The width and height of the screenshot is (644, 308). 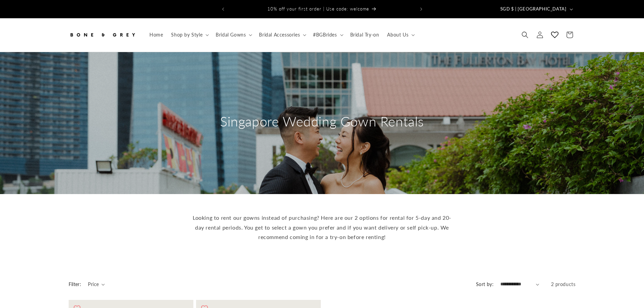 I want to click on summary: Bridal Gowns, so click(x=233, y=35).